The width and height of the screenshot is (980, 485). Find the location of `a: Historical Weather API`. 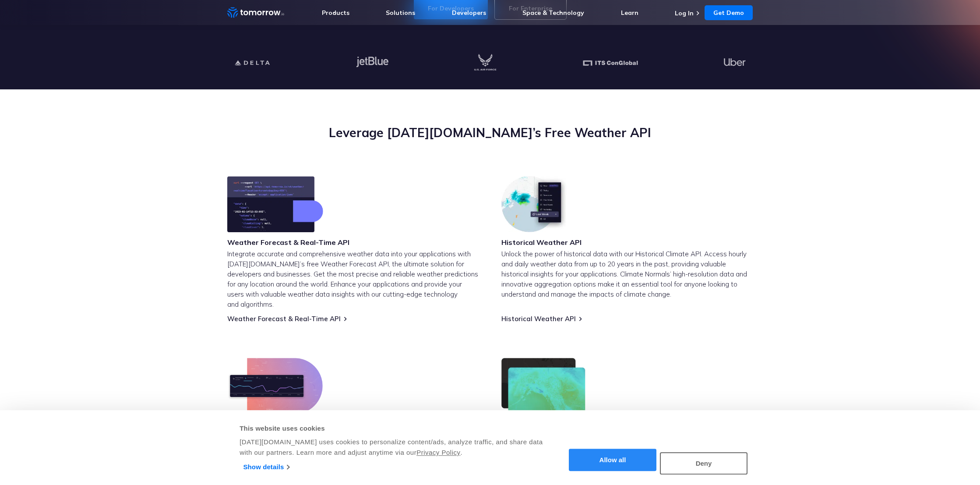

a: Historical Weather API is located at coordinates (539, 319).